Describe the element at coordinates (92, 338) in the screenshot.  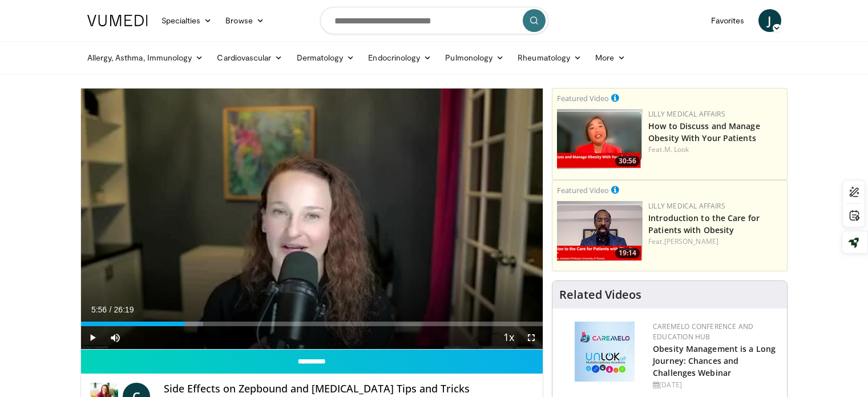
I see `button: Play` at that location.